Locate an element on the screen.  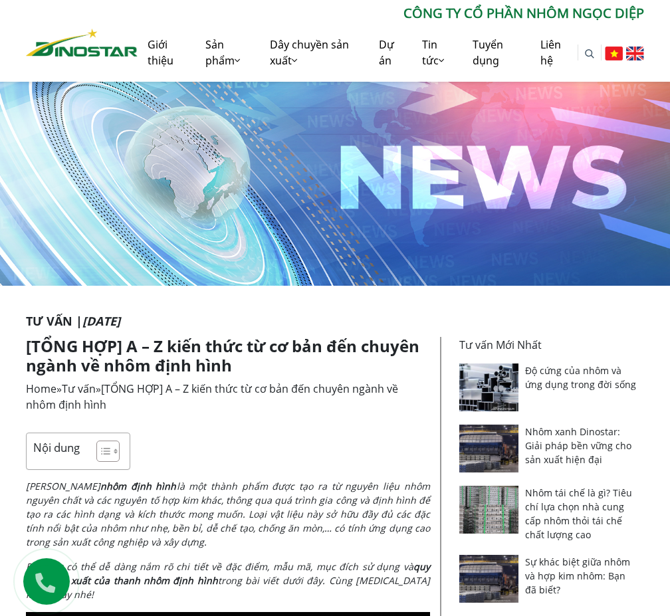
h1: [TỔNG HỢP] A – Z kiến thức từ cơ bản đến chuyên ngành về nhôm định hình is located at coordinates (228, 356).